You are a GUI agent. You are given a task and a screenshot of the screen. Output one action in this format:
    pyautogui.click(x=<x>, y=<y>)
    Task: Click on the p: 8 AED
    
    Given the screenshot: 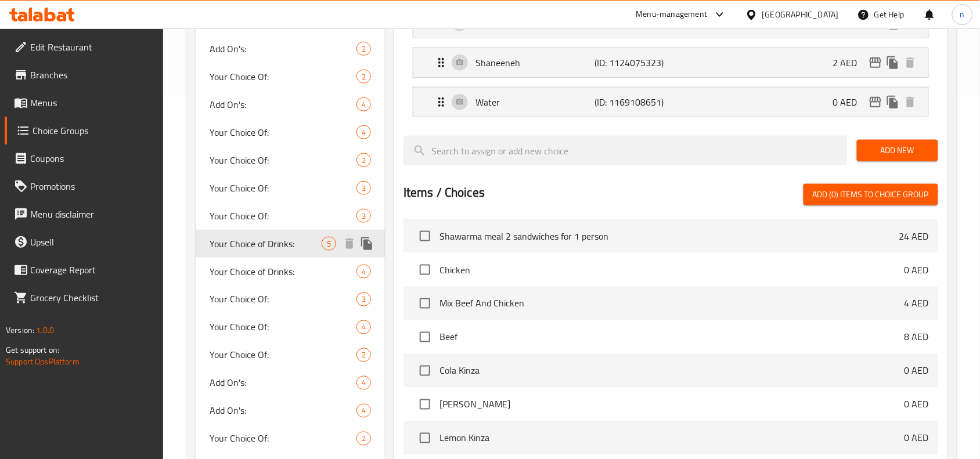 What is the action you would take?
    pyautogui.click(x=916, y=337)
    